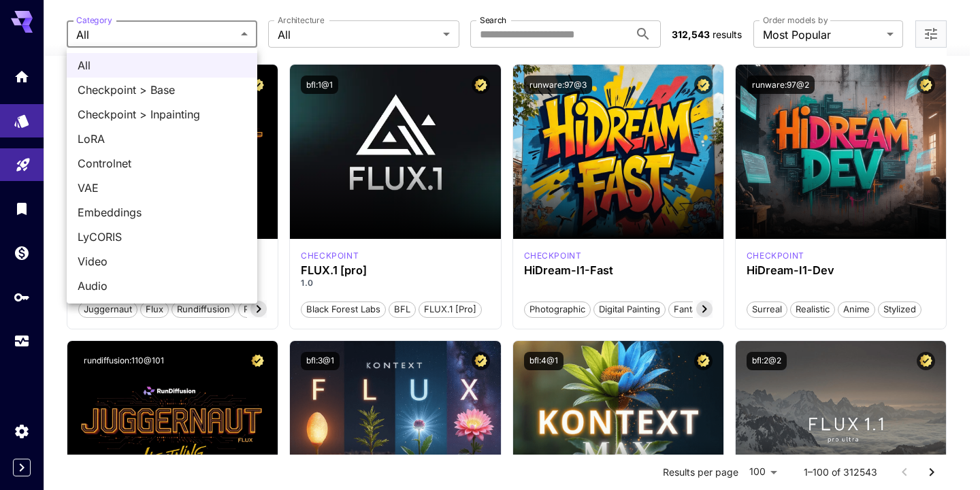  I want to click on span: Checkpoint > Inpainting, so click(162, 114).